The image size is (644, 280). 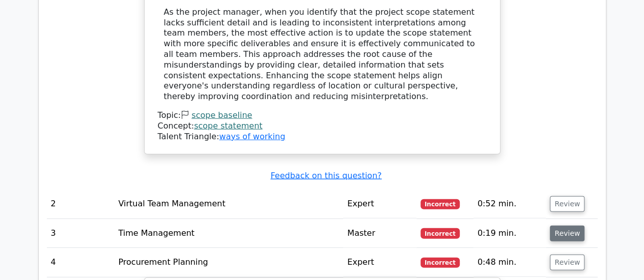 I want to click on td: Time Management, so click(x=229, y=234).